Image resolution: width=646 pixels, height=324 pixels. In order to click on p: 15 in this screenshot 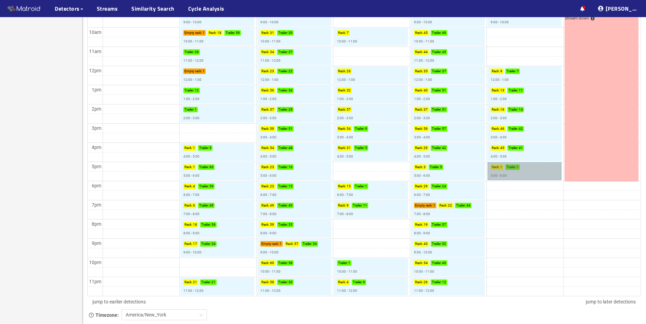, I will do `click(349, 186)`.